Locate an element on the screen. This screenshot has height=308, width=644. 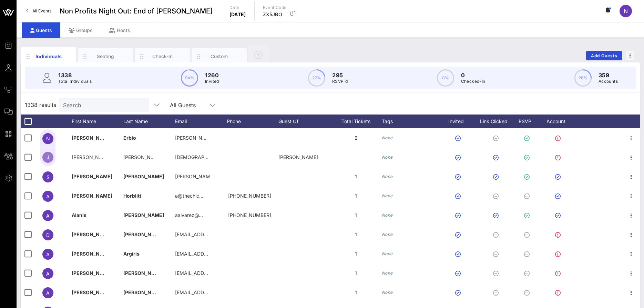
span: D is located at coordinates (48, 234).